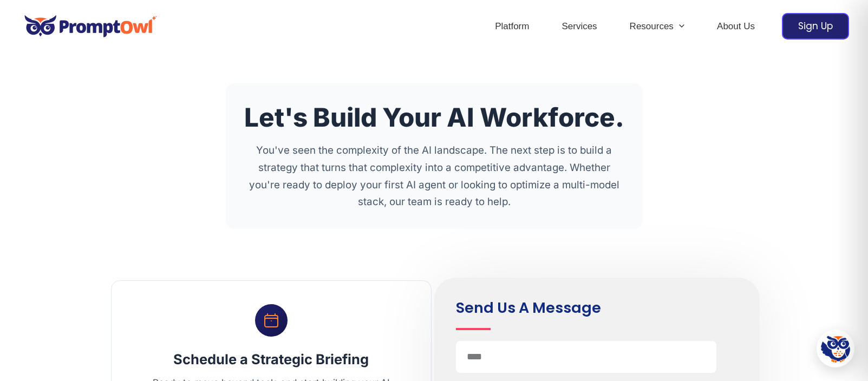 This screenshot has width=868, height=381. I want to click on span: Menu Toggle, so click(679, 27).